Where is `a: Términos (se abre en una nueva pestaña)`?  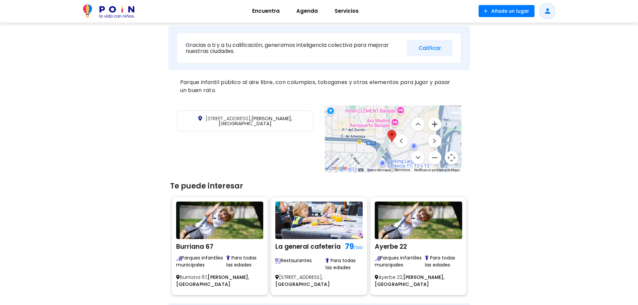
a: Términos (se abre en una nueva pestaña) is located at coordinates (402, 170).